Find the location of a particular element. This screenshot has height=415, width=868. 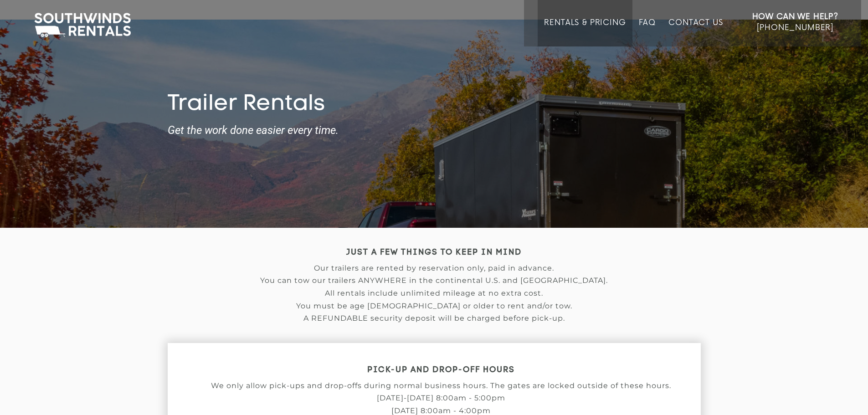

p: Our trailers are rented by reservation only, paid in advance. is located at coordinates (434, 268).